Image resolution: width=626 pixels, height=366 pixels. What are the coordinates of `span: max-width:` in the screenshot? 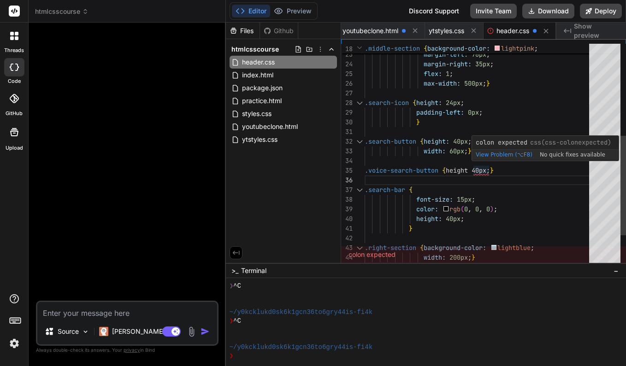 It's located at (442, 83).